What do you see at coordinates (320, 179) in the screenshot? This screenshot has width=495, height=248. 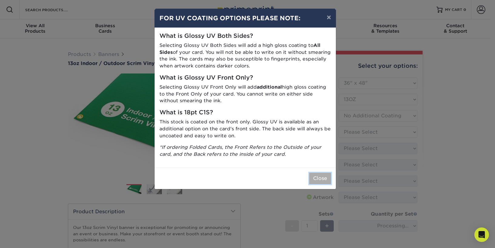 I see `button: Close` at bounding box center [320, 179].